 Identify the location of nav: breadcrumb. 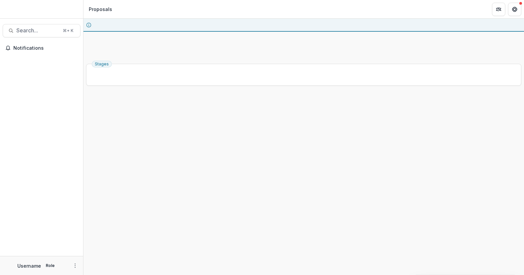
(100, 9).